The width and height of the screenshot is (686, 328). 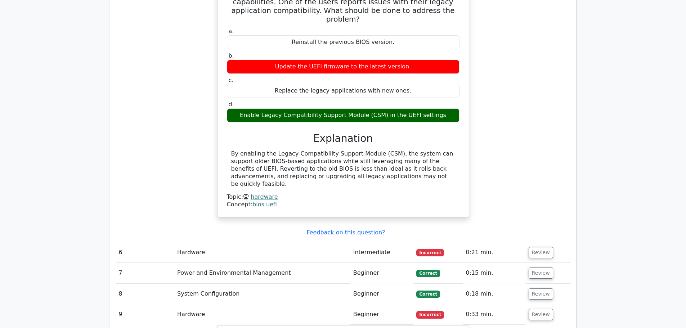 What do you see at coordinates (343, 139) in the screenshot?
I see `h3: Explanation` at bounding box center [343, 139].